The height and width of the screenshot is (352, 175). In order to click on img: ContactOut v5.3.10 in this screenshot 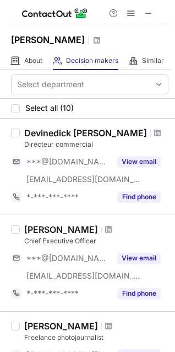, I will do `click(55, 13)`.